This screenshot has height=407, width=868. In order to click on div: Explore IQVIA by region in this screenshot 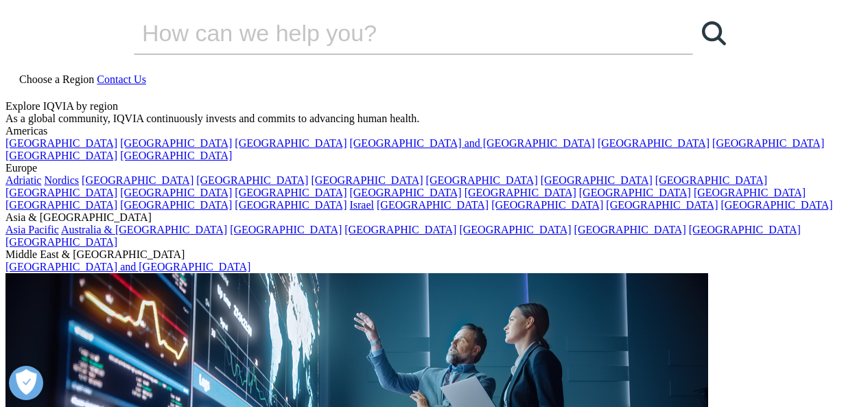, I will do `click(433, 106)`.